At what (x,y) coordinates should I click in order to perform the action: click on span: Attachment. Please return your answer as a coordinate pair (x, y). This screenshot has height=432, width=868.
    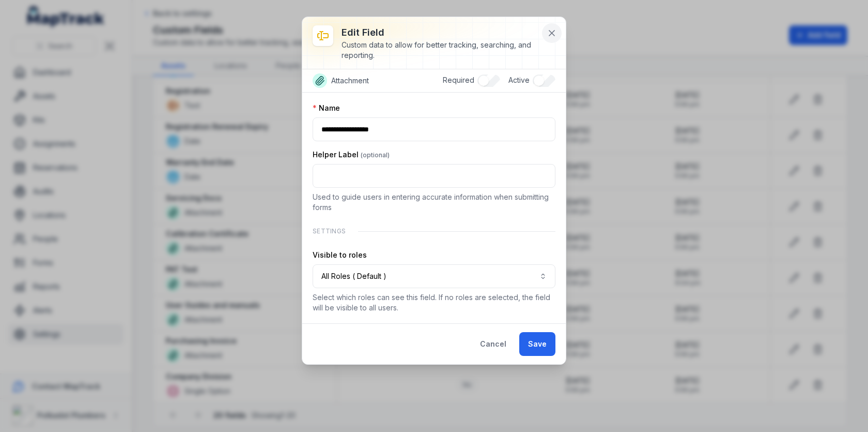
    Looking at the image, I should click on (350, 81).